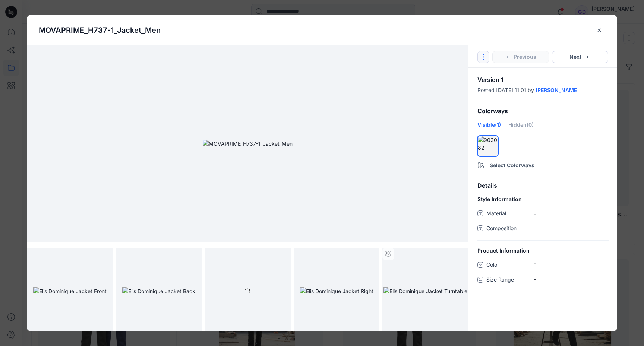  I want to click on button: close-btn, so click(599, 30).